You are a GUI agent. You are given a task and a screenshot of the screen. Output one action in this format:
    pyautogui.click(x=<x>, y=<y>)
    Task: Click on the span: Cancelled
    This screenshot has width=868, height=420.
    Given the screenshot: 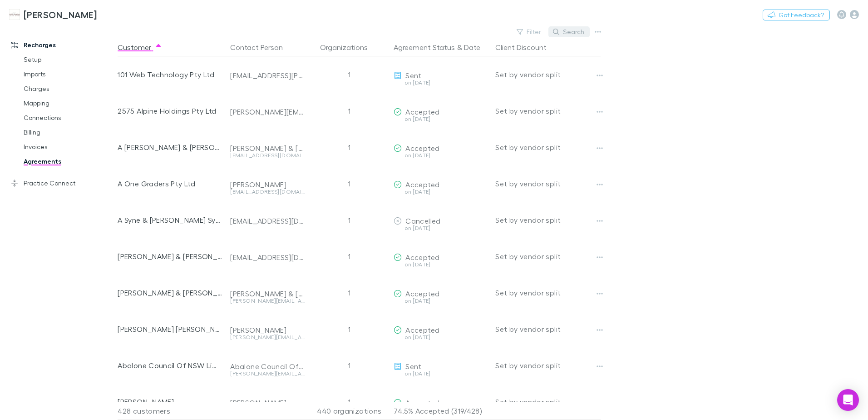 What is the action you would take?
    pyautogui.click(x=422, y=220)
    